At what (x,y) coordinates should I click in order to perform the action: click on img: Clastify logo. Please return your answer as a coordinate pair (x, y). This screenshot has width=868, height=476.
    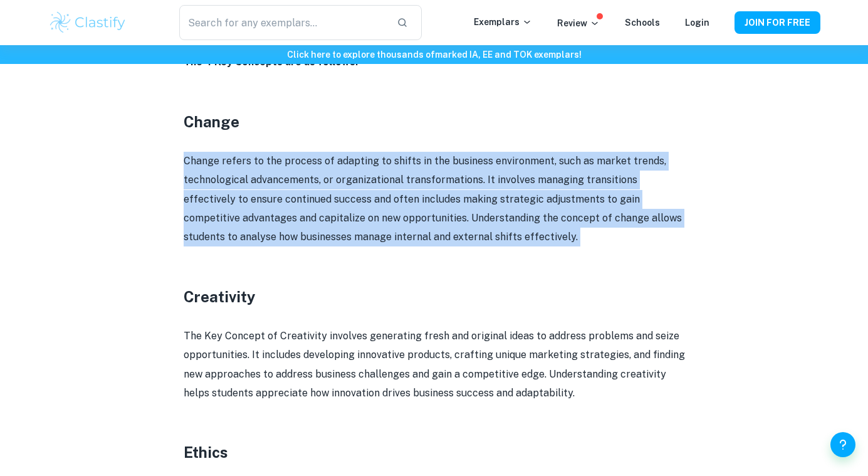
    Looking at the image, I should click on (88, 22).